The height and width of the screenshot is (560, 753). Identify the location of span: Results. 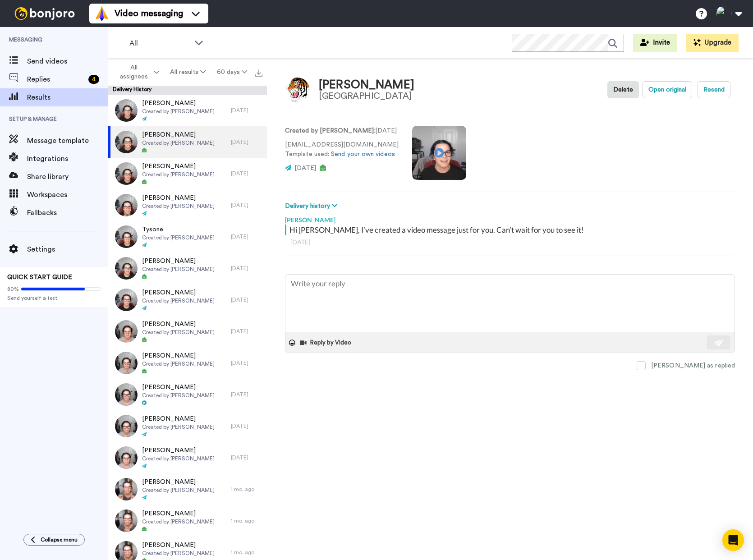
(68, 98).